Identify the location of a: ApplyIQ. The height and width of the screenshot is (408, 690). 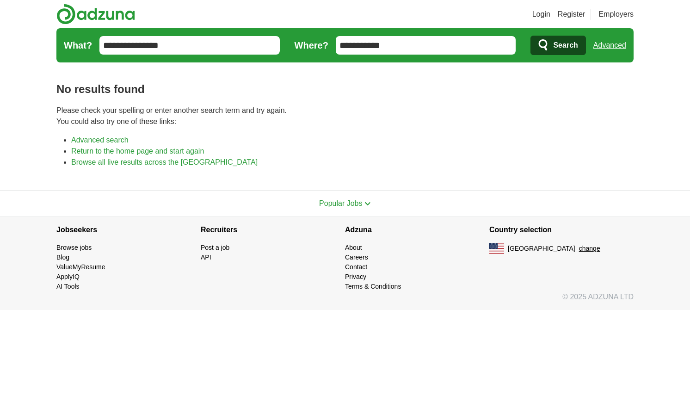
(68, 276).